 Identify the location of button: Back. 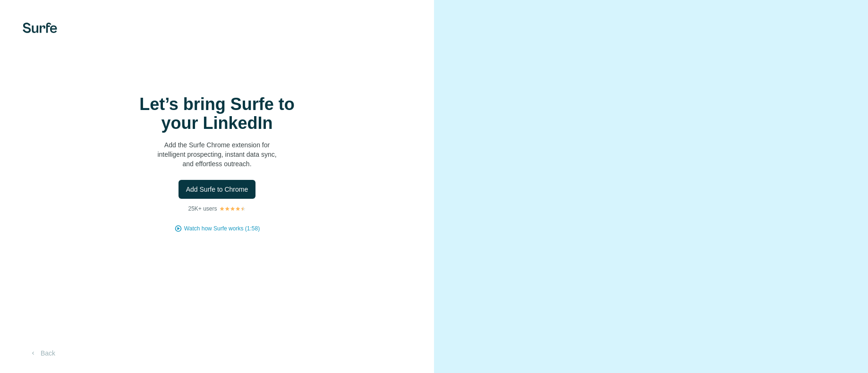
(42, 353).